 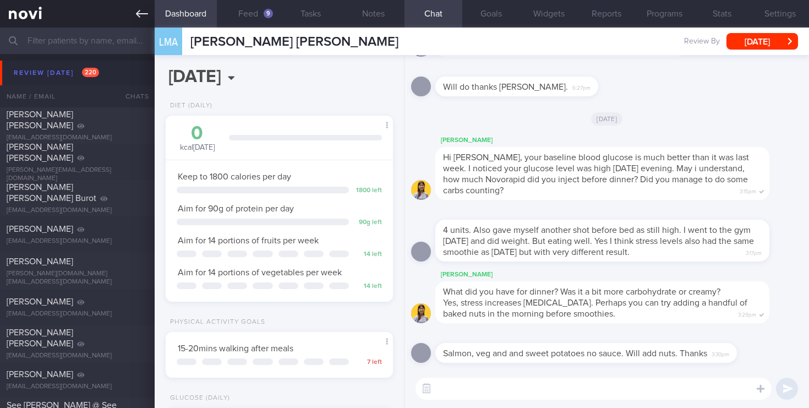 What do you see at coordinates (368, 190) in the screenshot?
I see `div: 1800 left` at bounding box center [368, 190].